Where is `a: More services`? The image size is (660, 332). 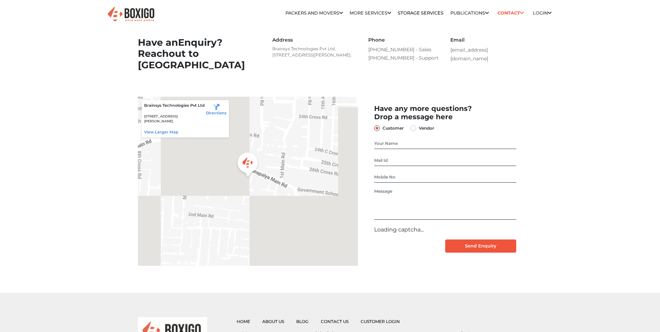 a: More services is located at coordinates (370, 13).